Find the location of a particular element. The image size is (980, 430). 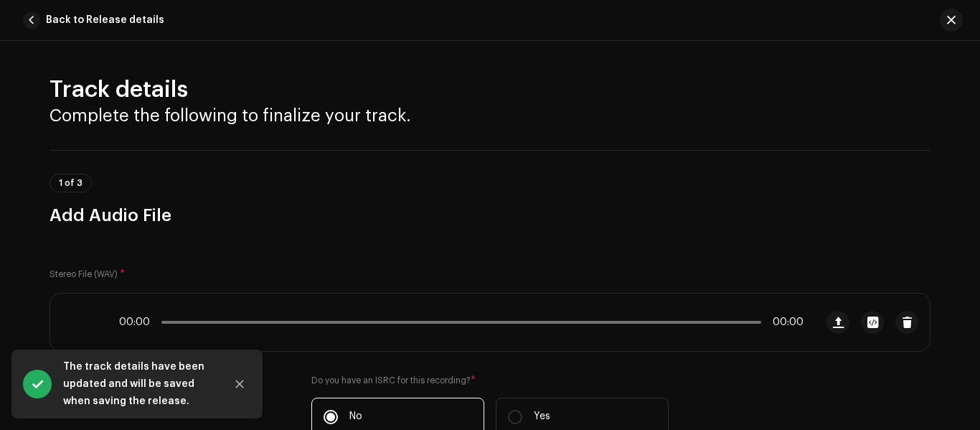

div: The track details have been updated and will be saved when saving the release. is located at coordinates (138, 383).